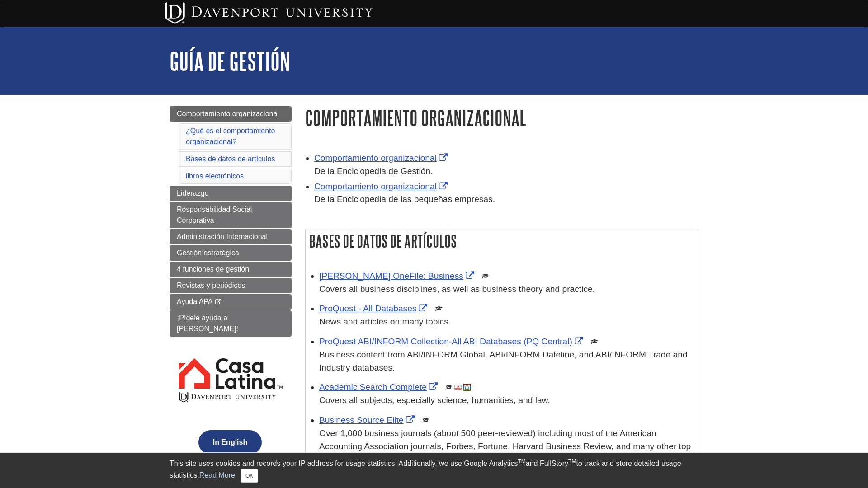 Image resolution: width=868 pixels, height=488 pixels. What do you see at coordinates (467, 387) in the screenshot?
I see `img: MeL (Michigan electronic Library)` at bounding box center [467, 387].